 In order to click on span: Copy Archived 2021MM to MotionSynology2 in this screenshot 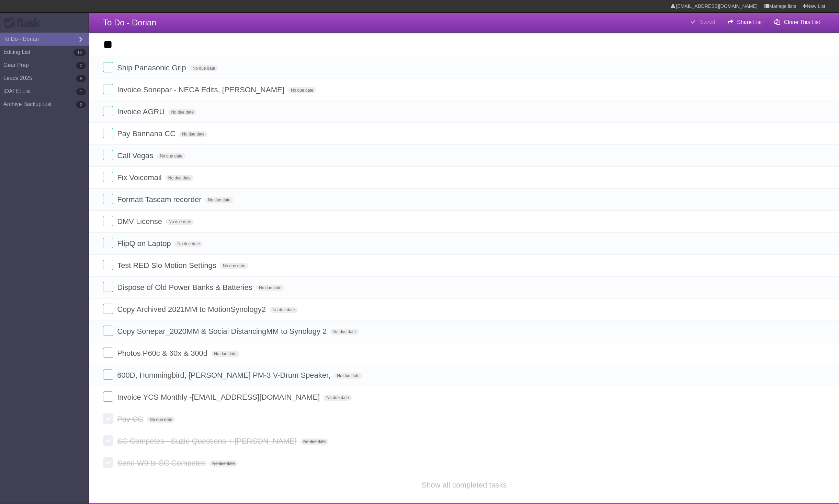, I will do `click(192, 309)`.